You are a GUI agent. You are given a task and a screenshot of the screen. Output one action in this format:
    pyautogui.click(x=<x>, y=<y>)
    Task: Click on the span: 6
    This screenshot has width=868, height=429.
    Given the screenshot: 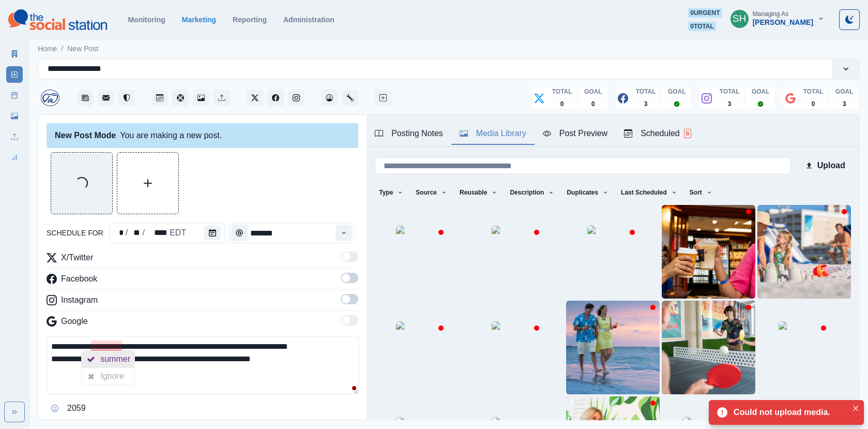 What is the action you would take?
    pyautogui.click(x=688, y=133)
    